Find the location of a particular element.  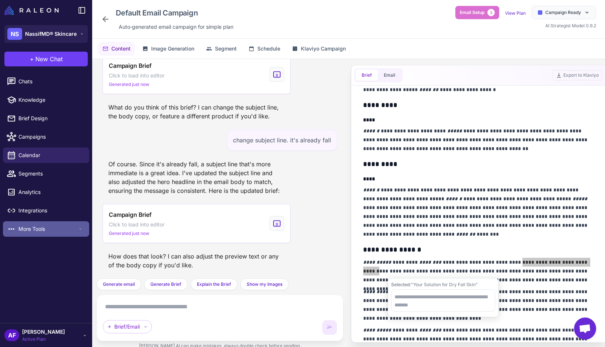

button: Image Generation is located at coordinates (168, 49).